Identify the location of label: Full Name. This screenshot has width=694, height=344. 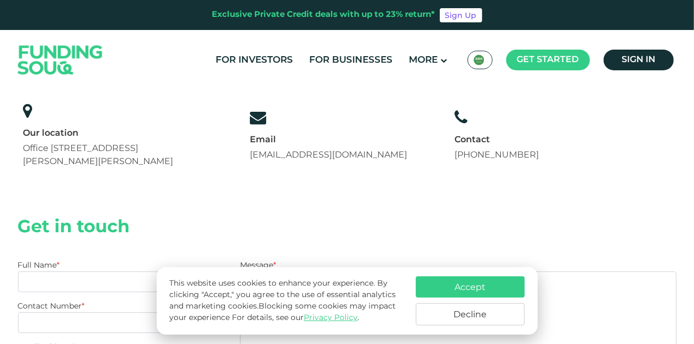
(39, 265).